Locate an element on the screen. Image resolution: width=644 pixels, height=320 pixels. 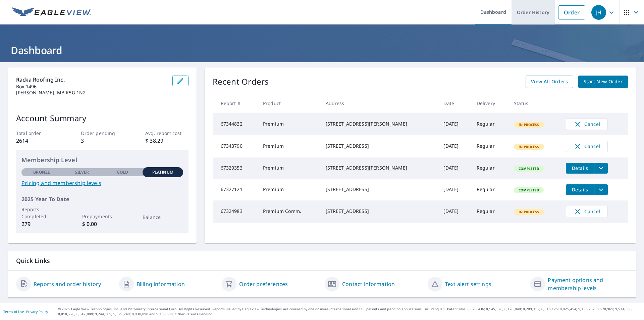
th: Address is located at coordinates (379, 103).